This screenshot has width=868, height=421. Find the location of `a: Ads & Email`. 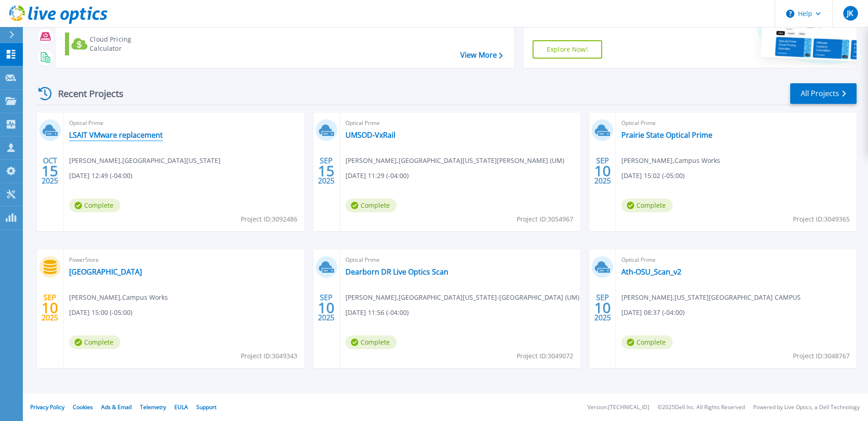

a: Ads & Email is located at coordinates (116, 407).